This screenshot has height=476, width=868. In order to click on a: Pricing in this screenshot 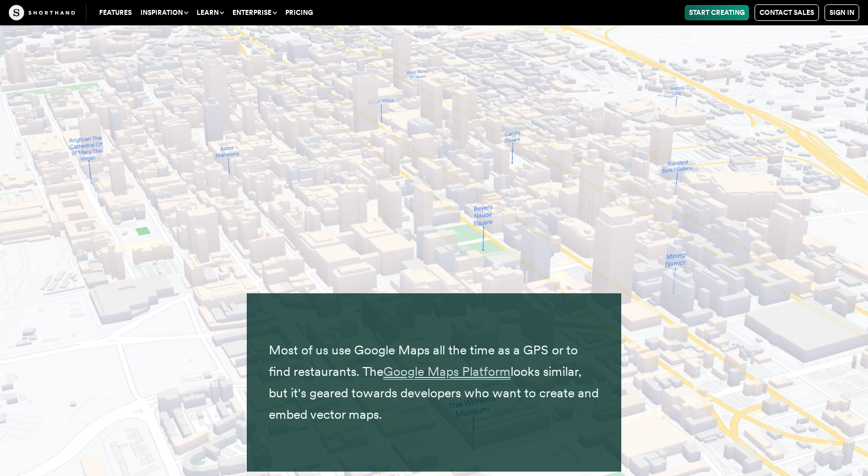, I will do `click(299, 13)`.